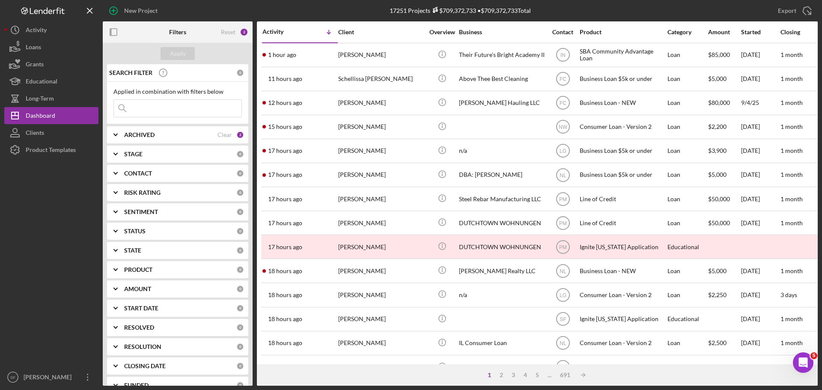 The image size is (822, 390). I want to click on div: 2, so click(244, 32).